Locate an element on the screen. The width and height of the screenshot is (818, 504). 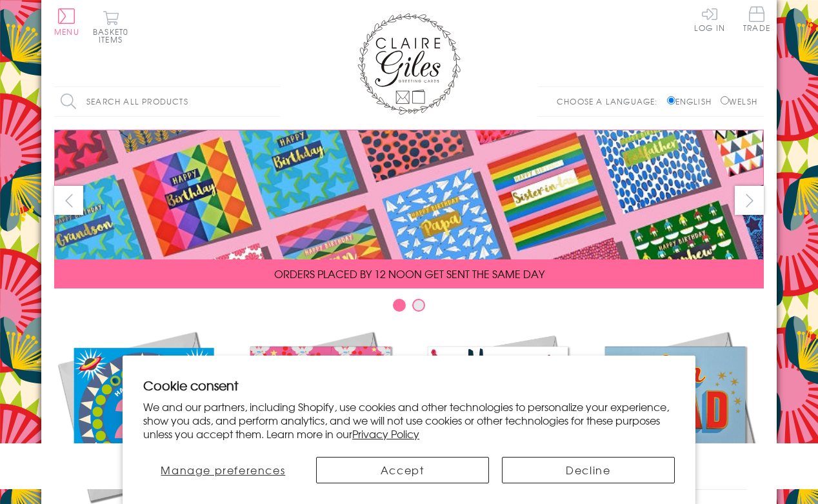
p: We and our partners, including Shopify, use cookies and other technologies to personalize your ex... is located at coordinates (409, 420).